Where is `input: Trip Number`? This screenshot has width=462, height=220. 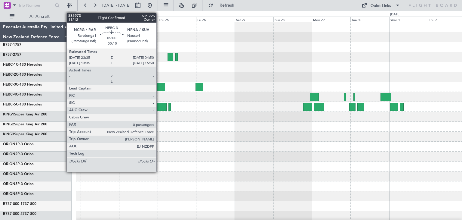
input: Trip Number is located at coordinates (35, 5).